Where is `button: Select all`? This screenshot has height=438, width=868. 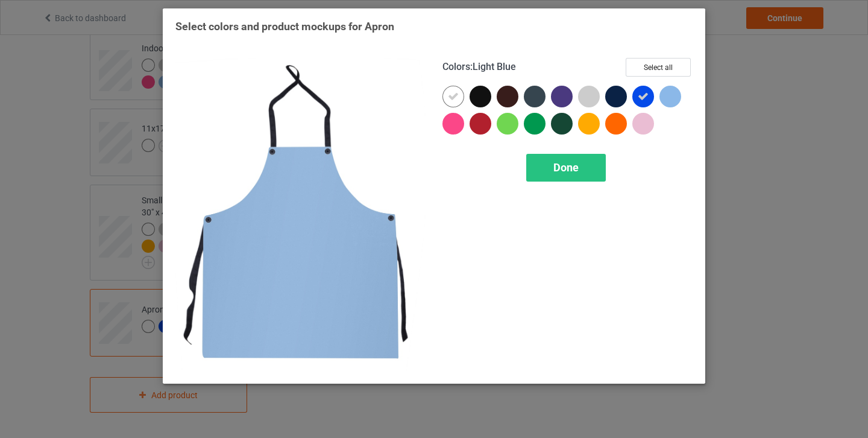 button: Select all is located at coordinates (659, 67).